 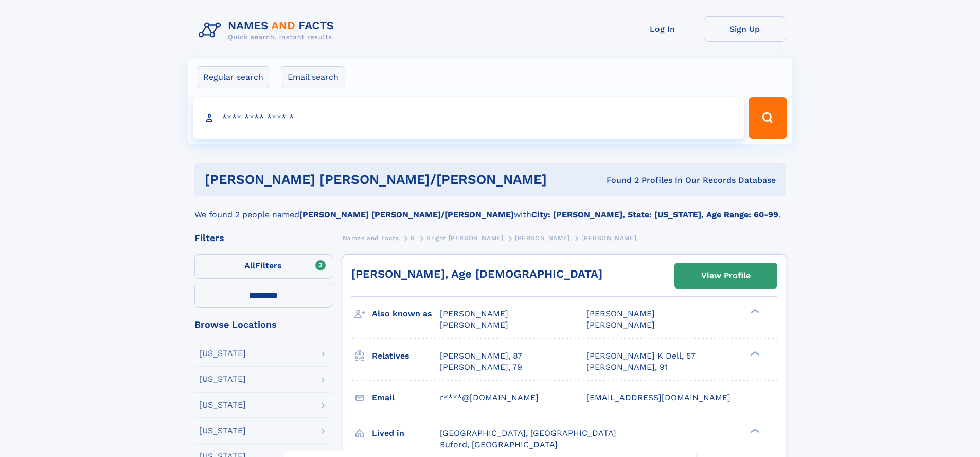 I want to click on a: View Profile, so click(x=726, y=275).